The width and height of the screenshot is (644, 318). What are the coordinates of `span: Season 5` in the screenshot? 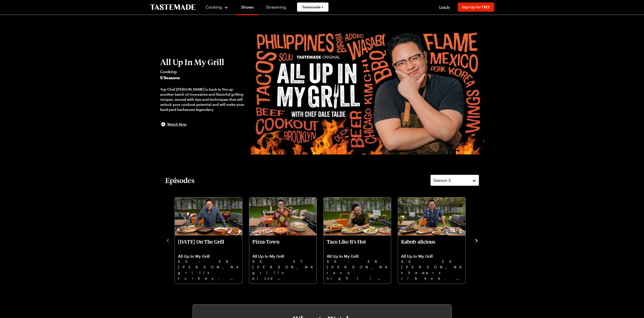 It's located at (442, 181).